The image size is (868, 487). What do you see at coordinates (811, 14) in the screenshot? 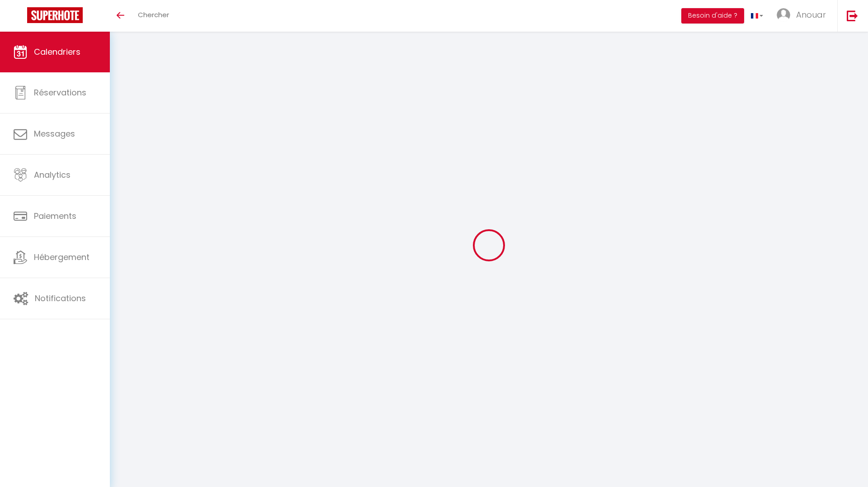
I see `span: Anouar` at bounding box center [811, 14].